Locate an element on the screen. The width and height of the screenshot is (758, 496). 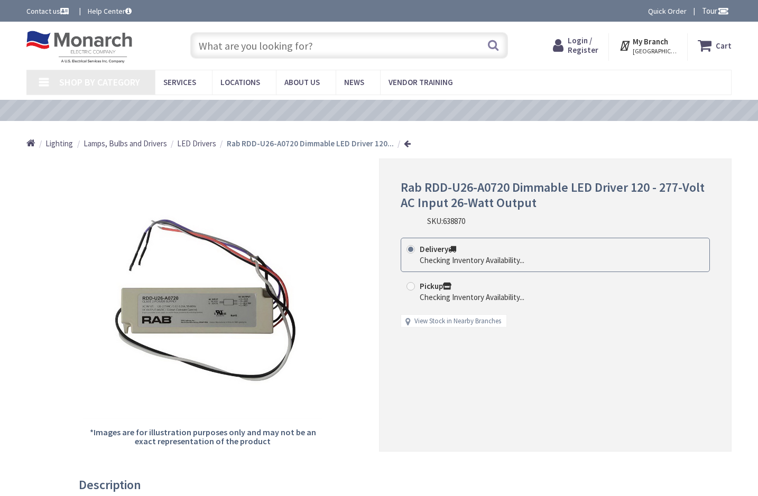
a: Quick Order is located at coordinates (667, 11).